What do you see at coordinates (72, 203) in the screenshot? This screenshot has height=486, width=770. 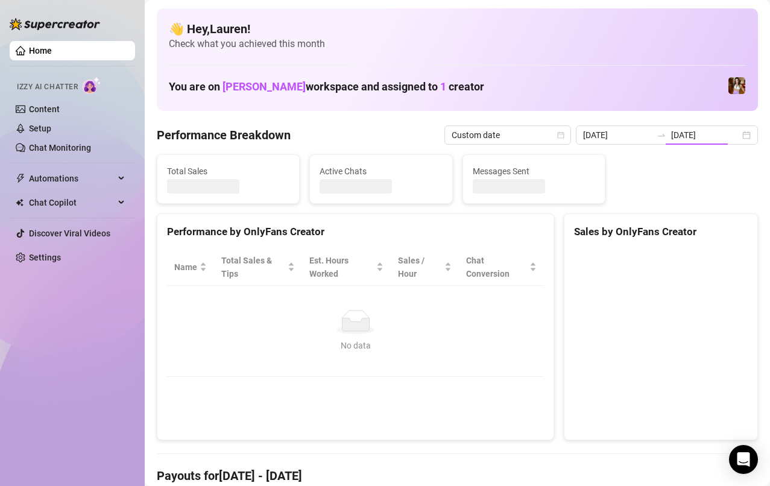 I see `span: Chat Copilot` at bounding box center [72, 203].